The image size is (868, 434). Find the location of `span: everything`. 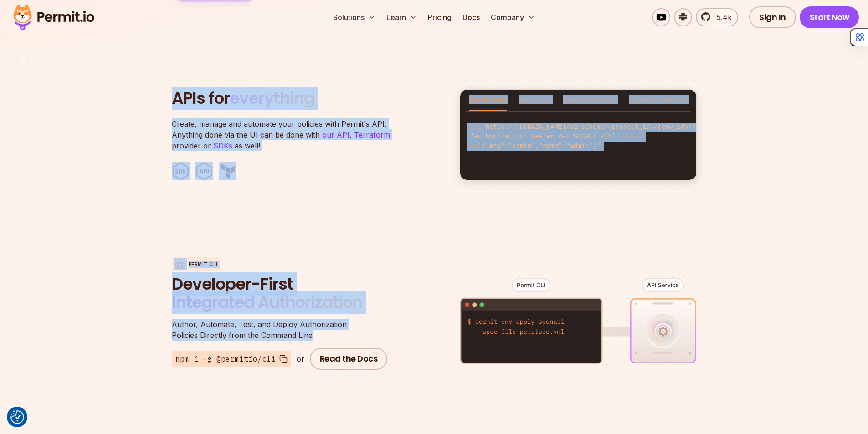

span: everything is located at coordinates (272, 98).